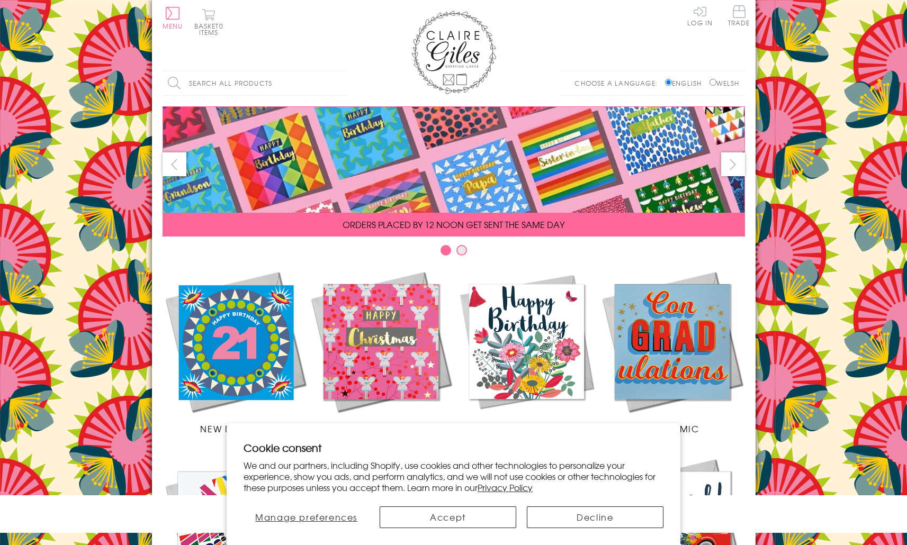  What do you see at coordinates (381, 429) in the screenshot?
I see `span: Christmas` at bounding box center [381, 429].